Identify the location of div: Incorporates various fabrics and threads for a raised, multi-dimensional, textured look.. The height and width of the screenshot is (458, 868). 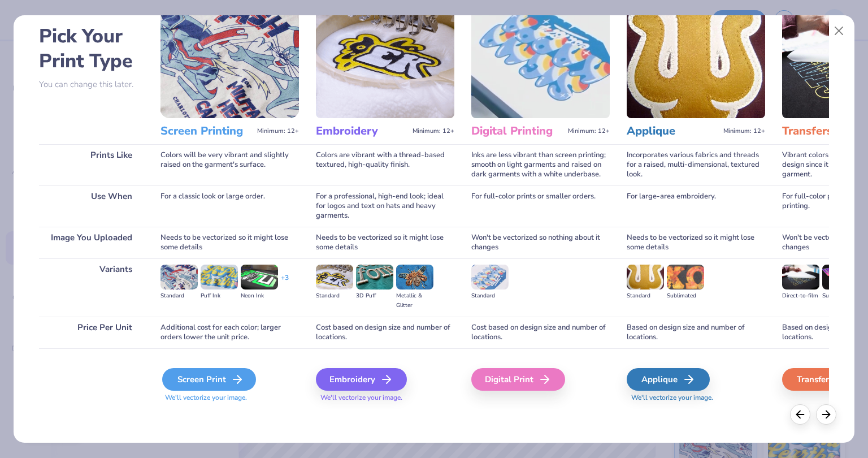
(696, 164).